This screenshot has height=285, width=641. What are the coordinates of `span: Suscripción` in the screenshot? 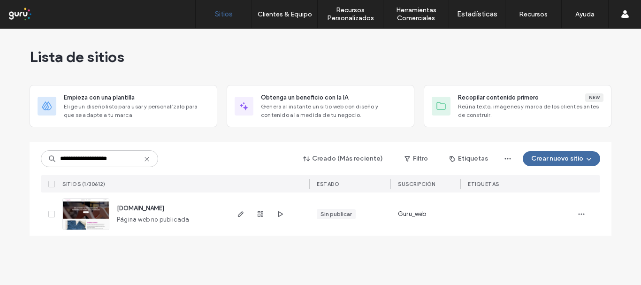 It's located at (417, 184).